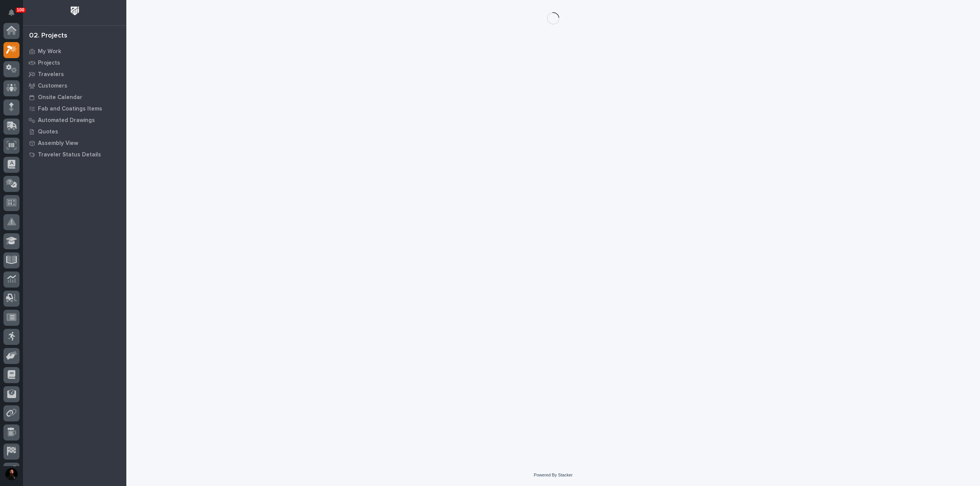 This screenshot has width=980, height=486. Describe the element at coordinates (49, 63) in the screenshot. I see `p: Projects` at that location.